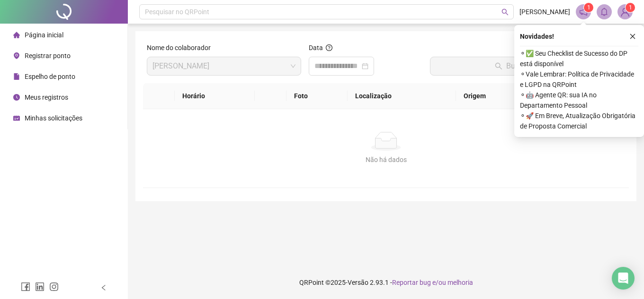 This screenshot has height=299, width=644. What do you see at coordinates (49, 76) in the screenshot?
I see `span: Espelho de ponto` at bounding box center [49, 76].